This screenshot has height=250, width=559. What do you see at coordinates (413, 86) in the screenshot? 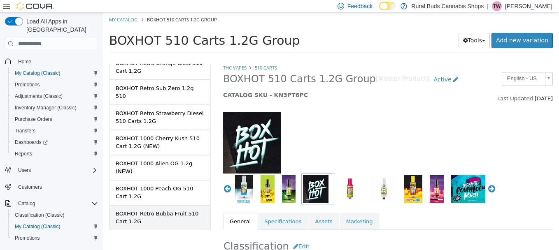
I see `span: Last Updated:` at bounding box center [413, 86].